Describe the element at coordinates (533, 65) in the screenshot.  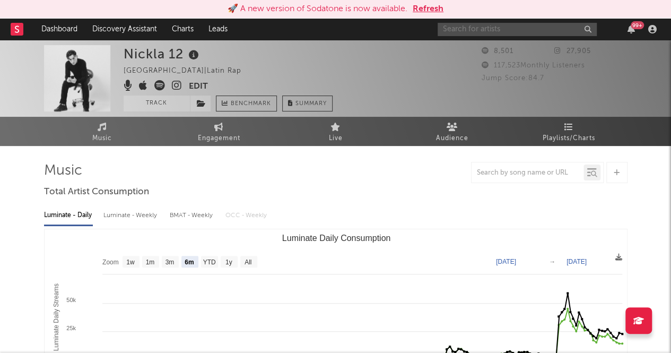
I see `span: 117,523 Monthly Listeners` at that location.